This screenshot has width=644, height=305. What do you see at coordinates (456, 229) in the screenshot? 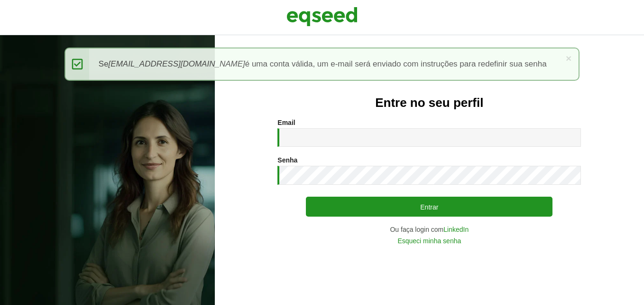
I see `a: LinkedIn` at bounding box center [456, 229].